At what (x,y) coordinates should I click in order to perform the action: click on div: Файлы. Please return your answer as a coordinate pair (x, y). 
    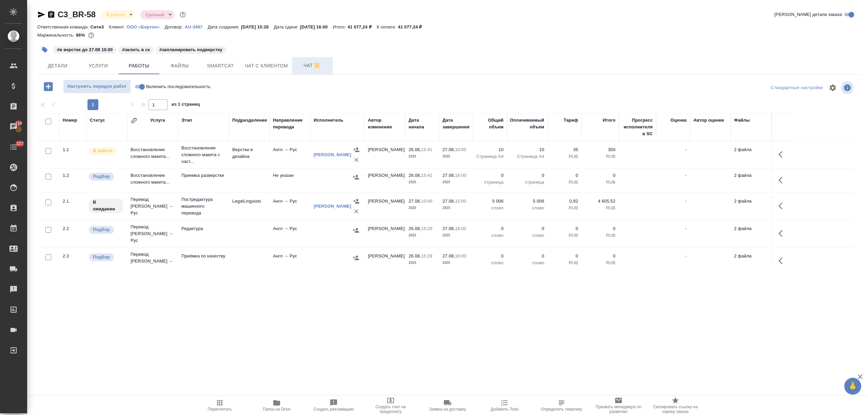
    Looking at the image, I should click on (742, 121).